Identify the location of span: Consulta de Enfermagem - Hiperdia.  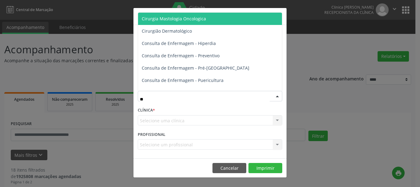
(179, 43).